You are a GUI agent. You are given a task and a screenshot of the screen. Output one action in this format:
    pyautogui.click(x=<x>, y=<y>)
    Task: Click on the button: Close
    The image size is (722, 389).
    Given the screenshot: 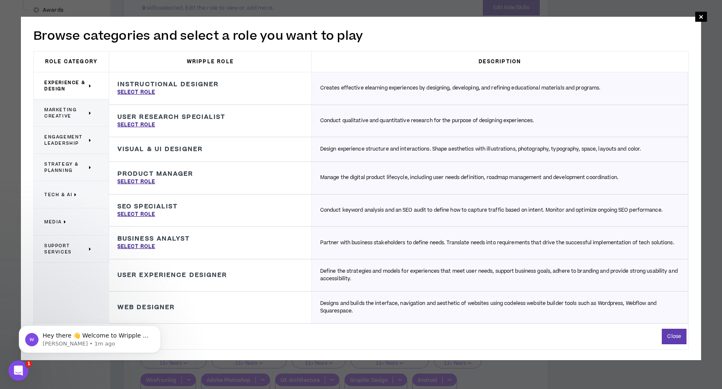 What is the action you would take?
    pyautogui.click(x=674, y=336)
    